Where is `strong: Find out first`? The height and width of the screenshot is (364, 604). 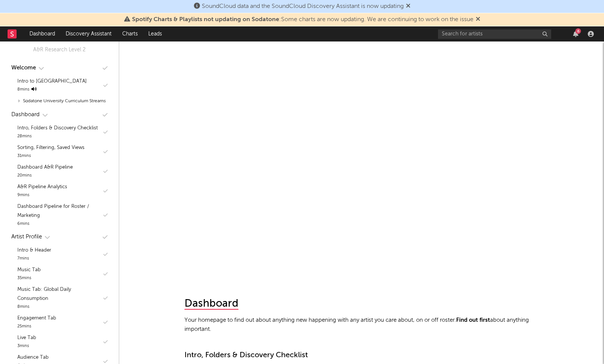 strong: Find out first is located at coordinates (473, 320).